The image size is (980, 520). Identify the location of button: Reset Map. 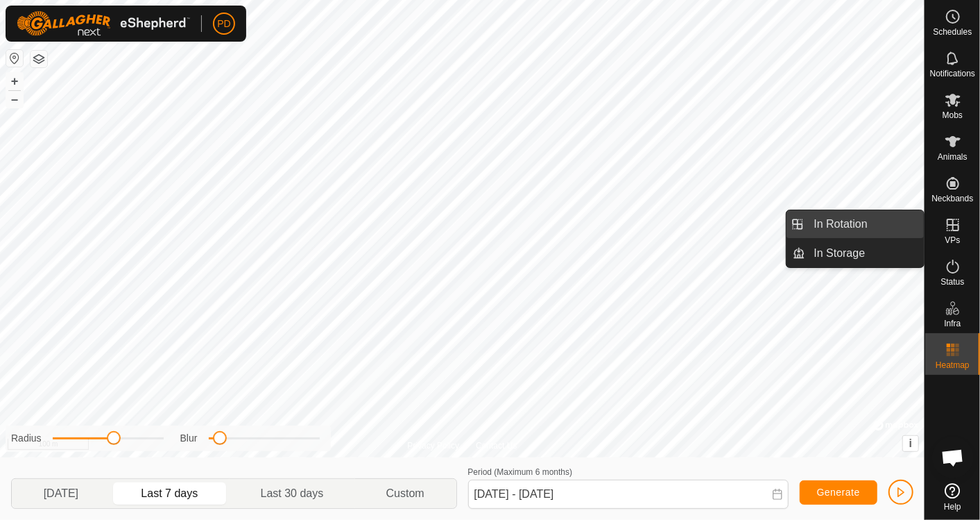
(14, 58).